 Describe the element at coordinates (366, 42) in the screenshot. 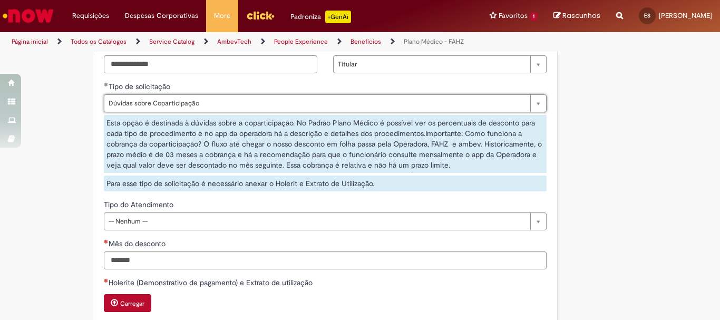

I see `a: Benefícios` at that location.